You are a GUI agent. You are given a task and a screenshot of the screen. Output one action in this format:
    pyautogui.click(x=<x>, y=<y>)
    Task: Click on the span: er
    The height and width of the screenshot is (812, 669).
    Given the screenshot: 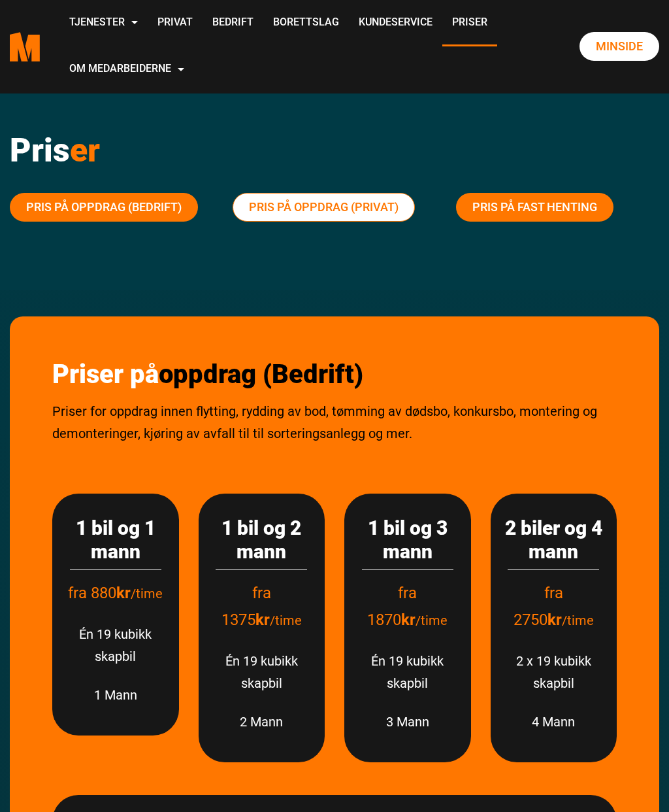 What is the action you would take?
    pyautogui.click(x=85, y=150)
    